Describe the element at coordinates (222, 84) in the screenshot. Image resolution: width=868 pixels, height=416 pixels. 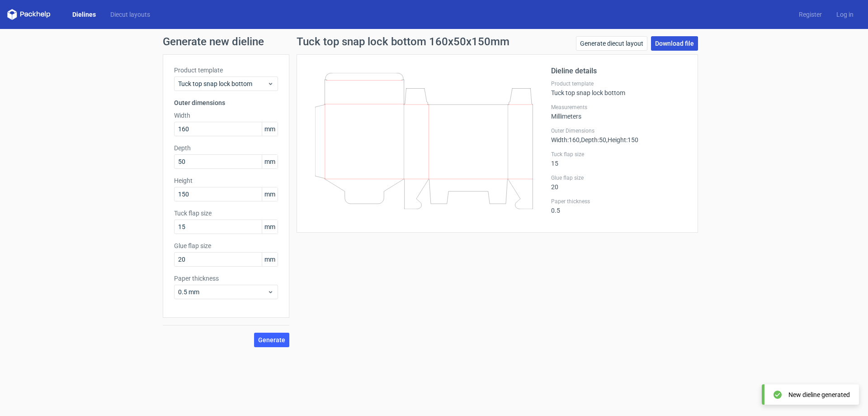
I see `span: Tuck top snap lock bottom` at that location.